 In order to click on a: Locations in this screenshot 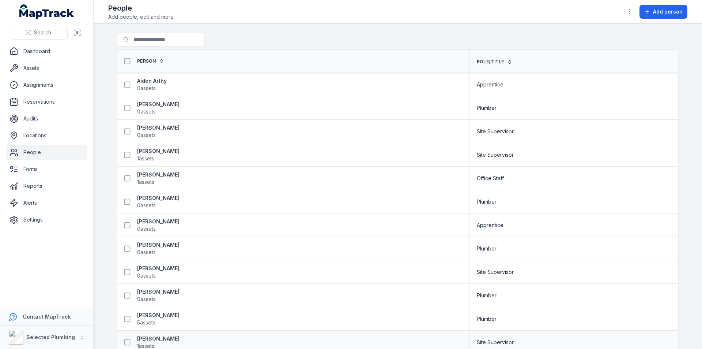, I will do `click(46, 135)`.